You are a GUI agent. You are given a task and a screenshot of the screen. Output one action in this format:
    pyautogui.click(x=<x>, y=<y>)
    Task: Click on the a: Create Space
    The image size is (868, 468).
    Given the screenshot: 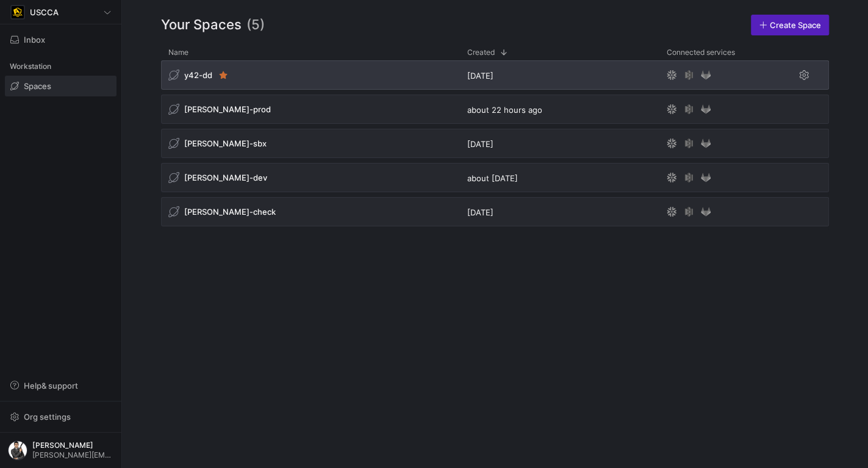 What is the action you would take?
    pyautogui.click(x=790, y=25)
    